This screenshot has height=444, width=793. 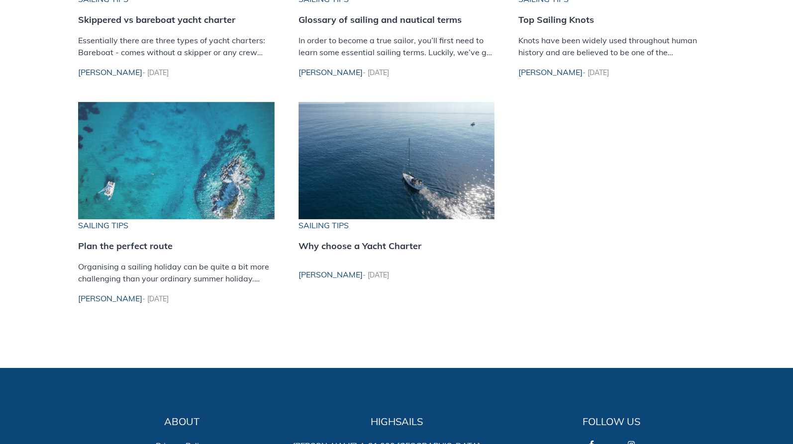 I want to click on p: Essentially there are three types of yacht charters: Bareboat - comes without a skipper or any cr..., so click(x=176, y=46).